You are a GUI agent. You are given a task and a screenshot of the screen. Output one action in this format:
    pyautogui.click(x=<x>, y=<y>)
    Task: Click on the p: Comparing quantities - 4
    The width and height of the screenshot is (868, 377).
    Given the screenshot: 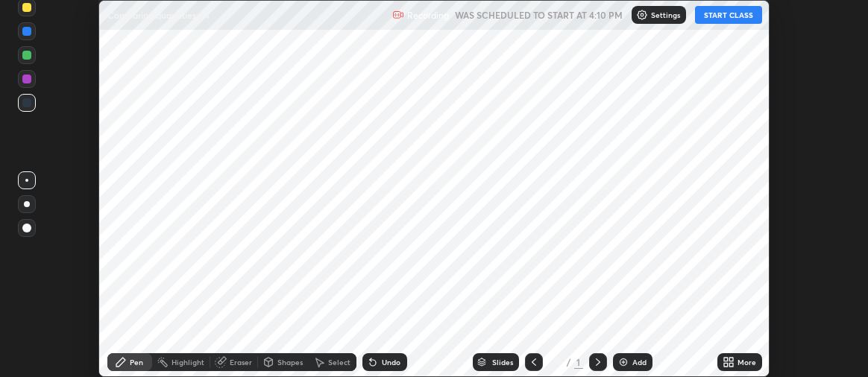 What is the action you would take?
    pyautogui.click(x=158, y=15)
    